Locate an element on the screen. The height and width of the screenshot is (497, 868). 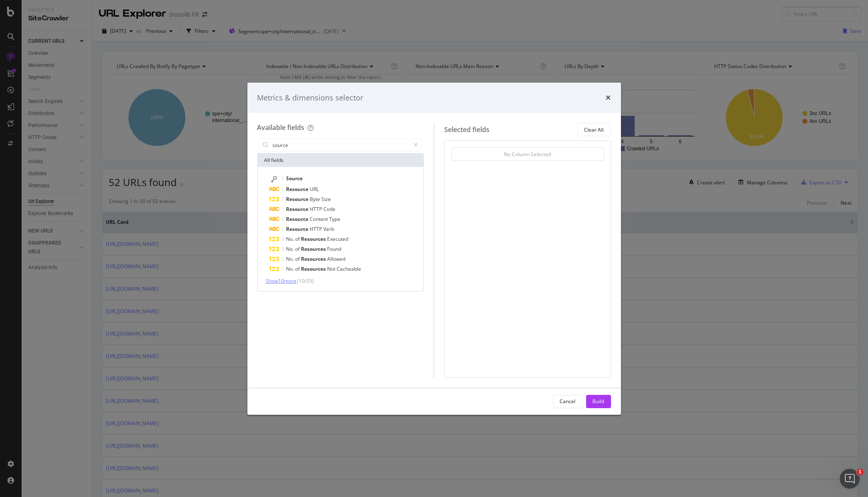
div: Cancel is located at coordinates (568, 402).